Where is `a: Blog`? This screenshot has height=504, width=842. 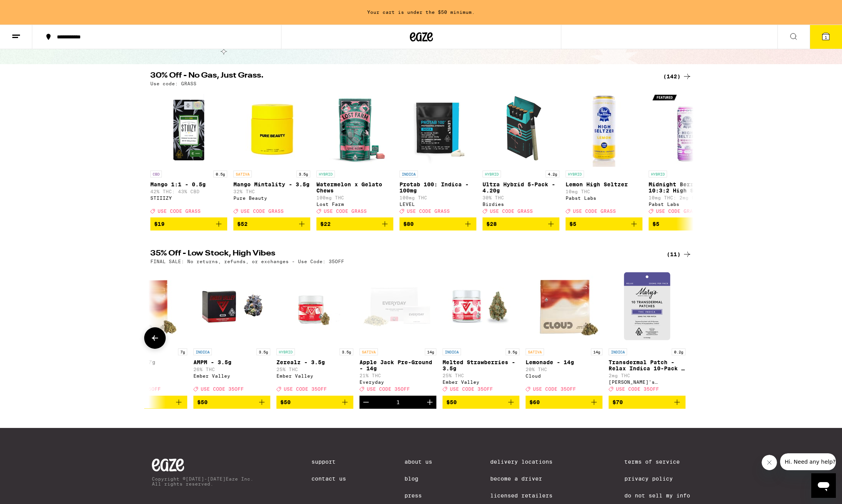
a: Blog is located at coordinates (418, 479).